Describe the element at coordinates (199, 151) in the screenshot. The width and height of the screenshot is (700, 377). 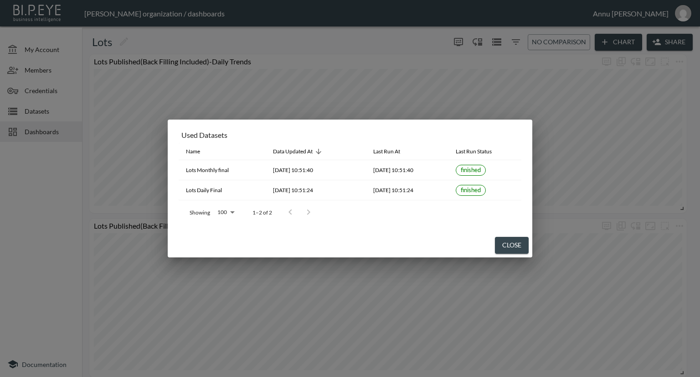
I see `span: Name` at that location.